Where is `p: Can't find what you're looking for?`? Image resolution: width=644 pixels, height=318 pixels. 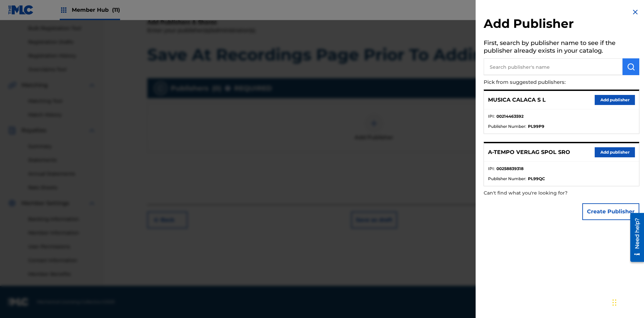 p: Can't find what you're looking for? is located at coordinates (543, 193).